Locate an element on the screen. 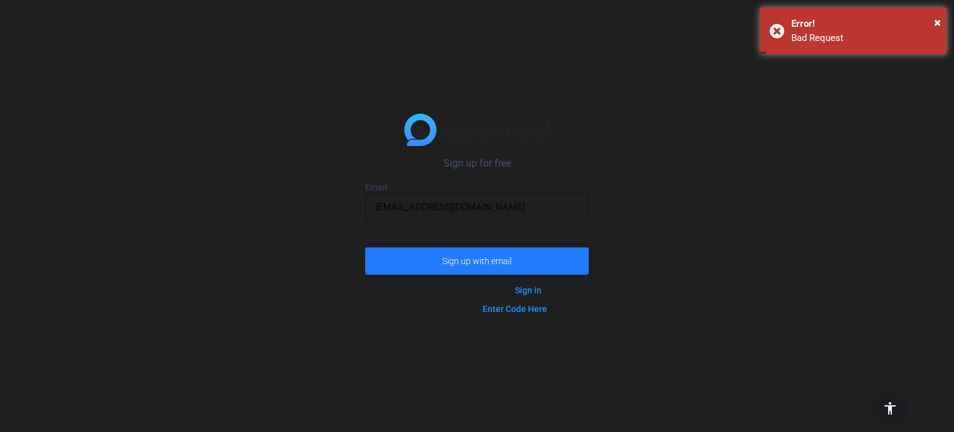 Image resolution: width=954 pixels, height=432 pixels. div: Bad Request is located at coordinates (864, 38).